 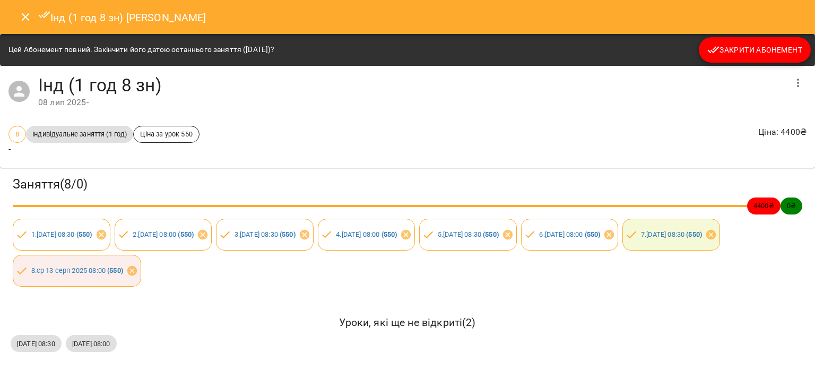 What do you see at coordinates (408, 184) in the screenshot?
I see `h3: Заняття ( 8 / 0 )` at bounding box center [408, 184].